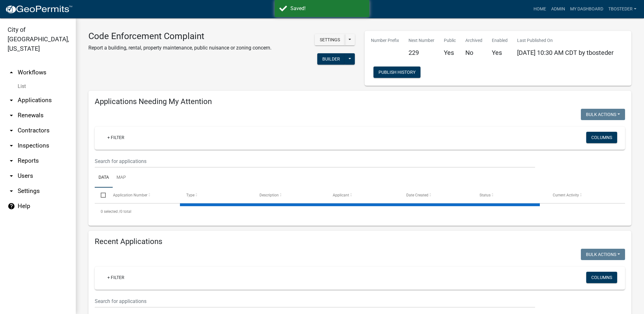  Describe the element at coordinates (341, 196) in the screenshot. I see `span: Applicant` at that location.